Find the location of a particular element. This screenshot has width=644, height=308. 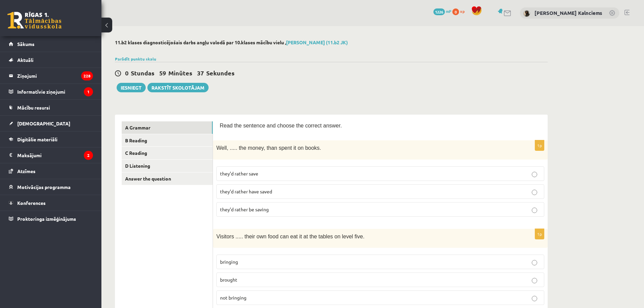

a: Answer the question is located at coordinates (167, 178).